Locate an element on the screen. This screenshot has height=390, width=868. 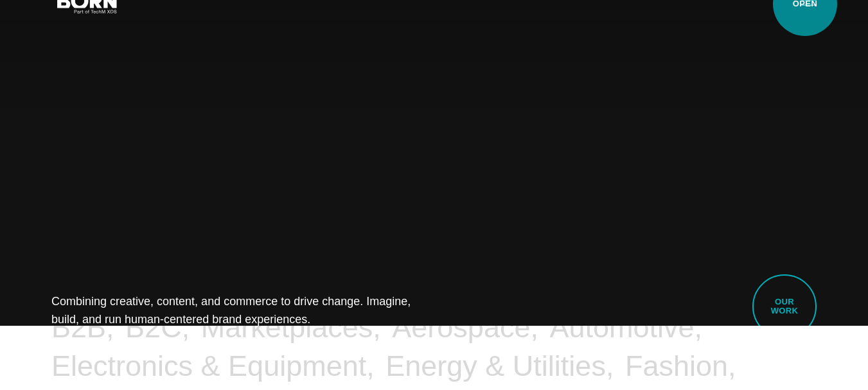
a: Fashion is located at coordinates (677, 365).